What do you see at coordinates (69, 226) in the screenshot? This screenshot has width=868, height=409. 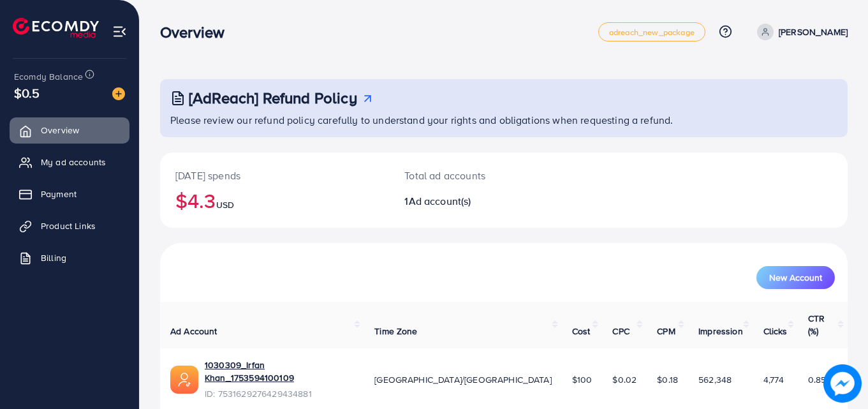 I see `a: Product Links` at bounding box center [69, 226].